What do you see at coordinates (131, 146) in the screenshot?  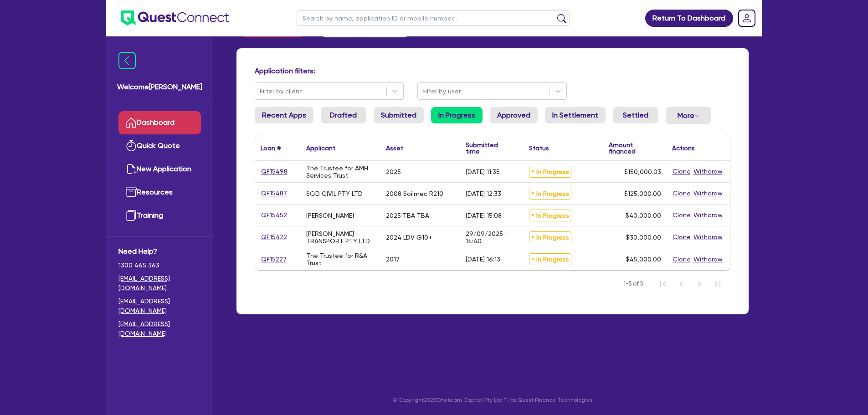 I see `img: quick-quote` at bounding box center [131, 146].